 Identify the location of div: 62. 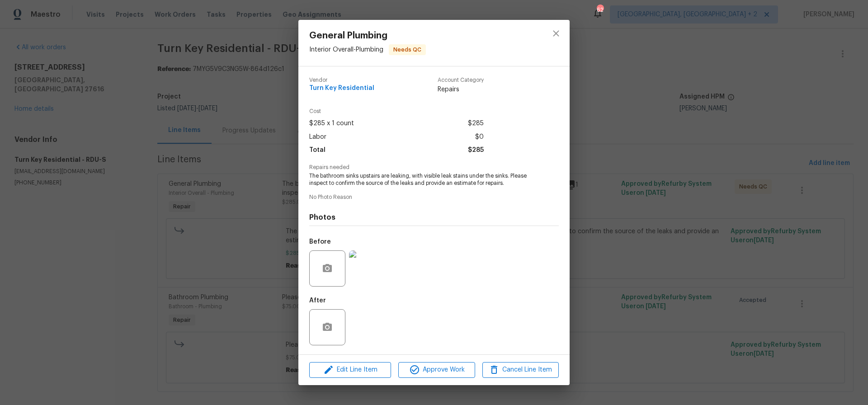
(600, 10).